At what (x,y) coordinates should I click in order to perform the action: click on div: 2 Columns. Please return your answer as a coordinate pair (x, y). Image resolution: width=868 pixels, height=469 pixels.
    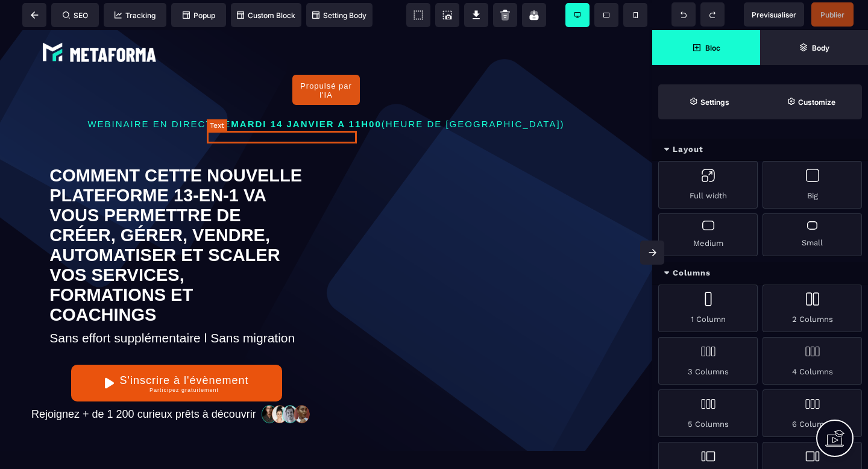
    Looking at the image, I should click on (812, 308).